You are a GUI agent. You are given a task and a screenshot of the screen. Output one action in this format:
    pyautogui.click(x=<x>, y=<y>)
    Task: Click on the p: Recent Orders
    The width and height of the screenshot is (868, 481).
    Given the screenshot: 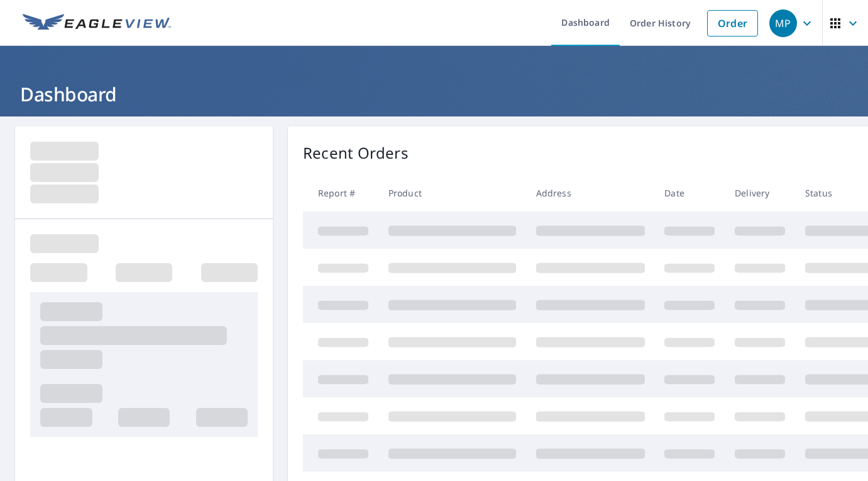 What is the action you would take?
    pyautogui.click(x=356, y=153)
    